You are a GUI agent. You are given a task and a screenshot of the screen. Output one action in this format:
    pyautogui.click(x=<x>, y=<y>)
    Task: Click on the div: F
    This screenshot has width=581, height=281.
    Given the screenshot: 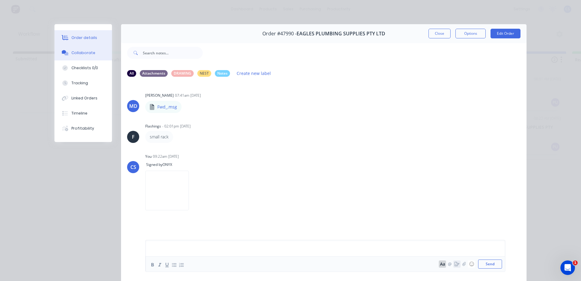 What is the action you would take?
    pyautogui.click(x=133, y=137)
    